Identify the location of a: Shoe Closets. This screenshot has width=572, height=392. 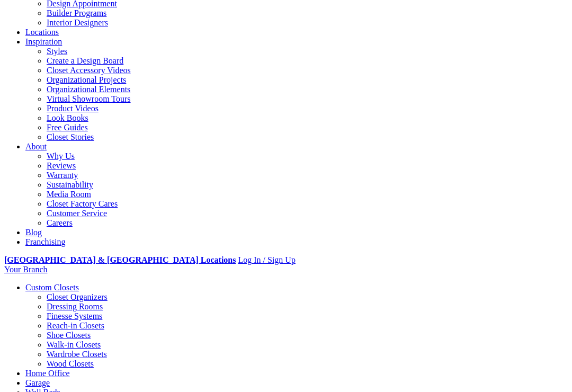
(68, 335).